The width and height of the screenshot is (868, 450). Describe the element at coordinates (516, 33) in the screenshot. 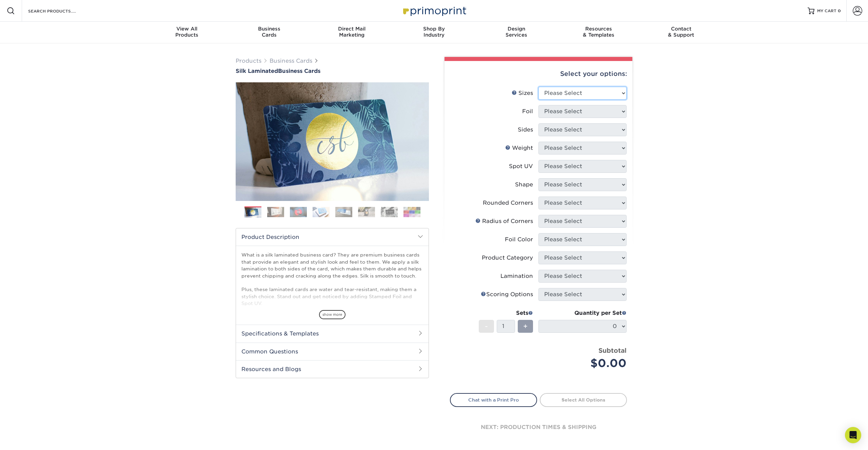

I see `a: DesignServices` at that location.